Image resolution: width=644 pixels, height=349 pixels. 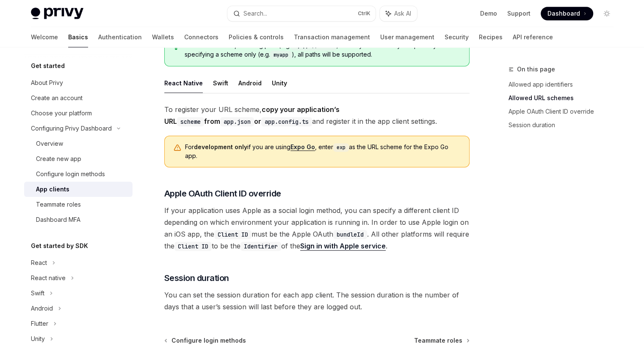 What do you see at coordinates (222, 193) in the screenshot?
I see `span: Apple OAuth Client ID override` at bounding box center [222, 193].